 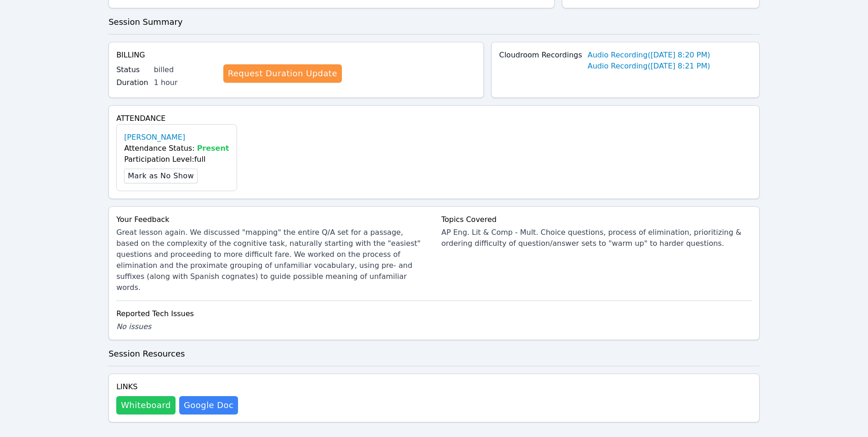 What do you see at coordinates (214, 148) in the screenshot?
I see `span: Present` at bounding box center [214, 148].